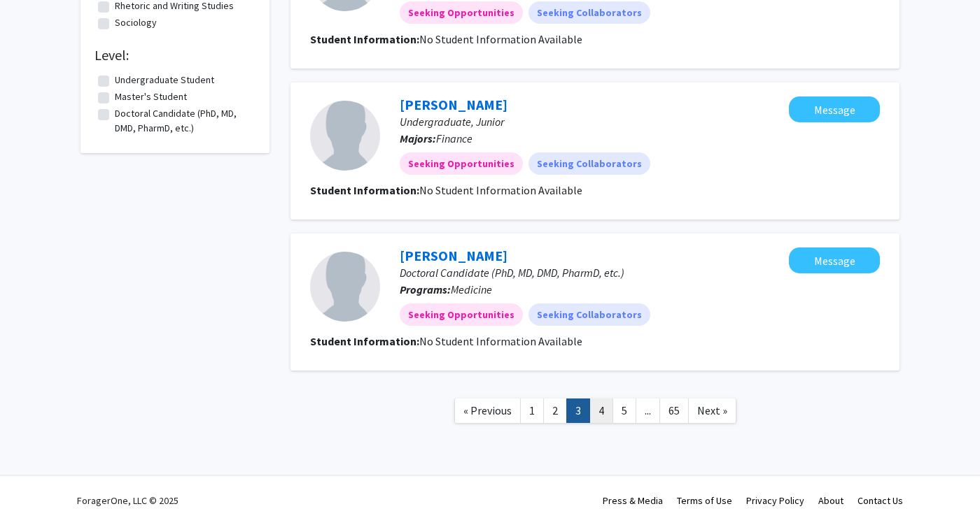  I want to click on a: 2, so click(555, 410).